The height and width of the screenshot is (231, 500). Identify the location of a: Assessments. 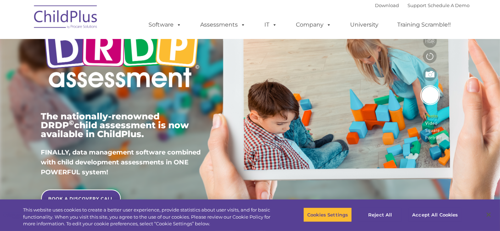
(223, 25).